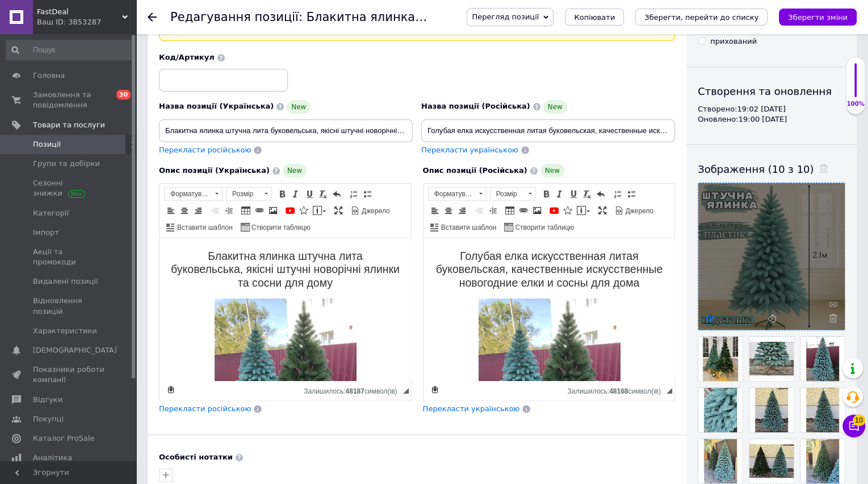  Describe the element at coordinates (69, 100) in the screenshot. I see `span: Замовлення та повідомлення` at that location.